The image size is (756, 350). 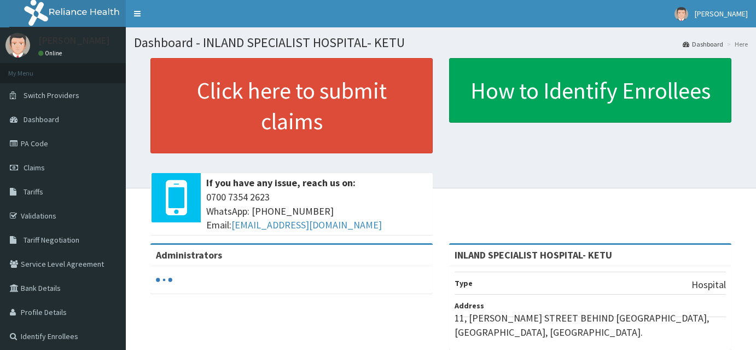 I want to click on b: Type, so click(x=463, y=283).